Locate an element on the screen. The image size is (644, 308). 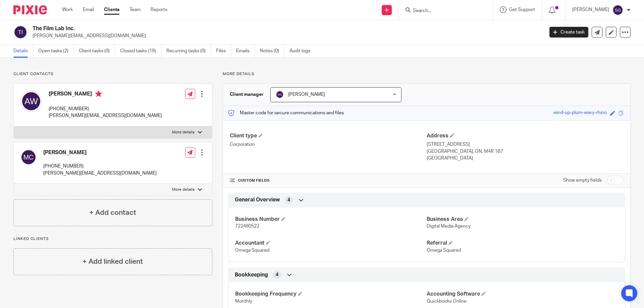
h2: The Film Lab Inc. is located at coordinates (235, 28).